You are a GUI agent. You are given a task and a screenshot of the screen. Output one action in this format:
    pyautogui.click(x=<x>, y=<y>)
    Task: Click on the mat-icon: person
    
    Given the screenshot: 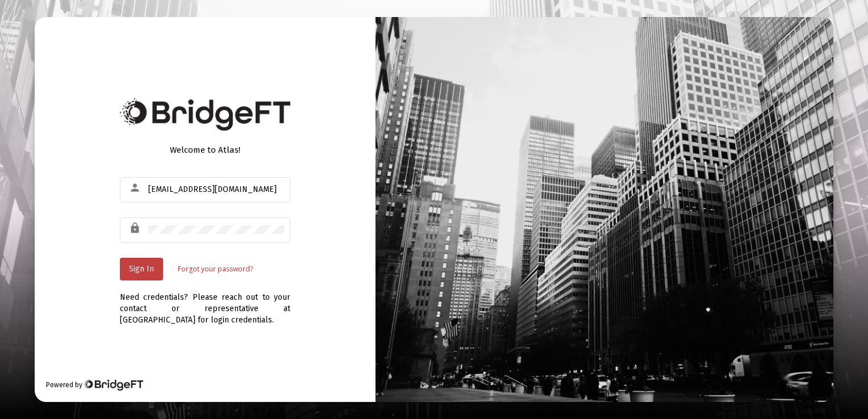 What is the action you would take?
    pyautogui.click(x=136, y=188)
    